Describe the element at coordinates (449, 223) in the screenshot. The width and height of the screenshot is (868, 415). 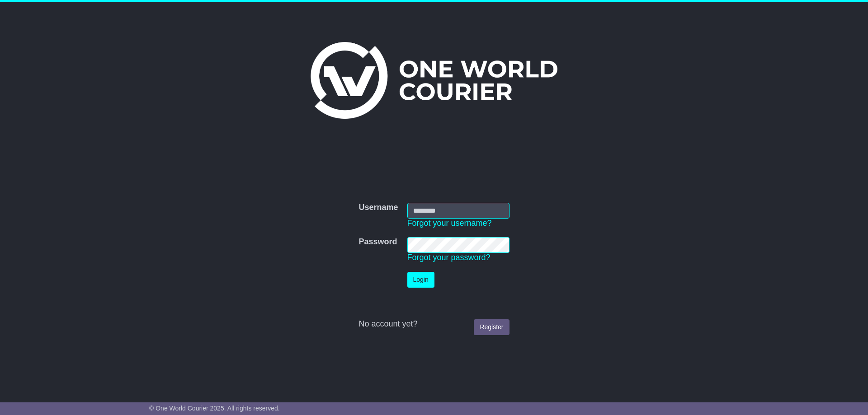
I see `a: Forgot your username?` at that location.